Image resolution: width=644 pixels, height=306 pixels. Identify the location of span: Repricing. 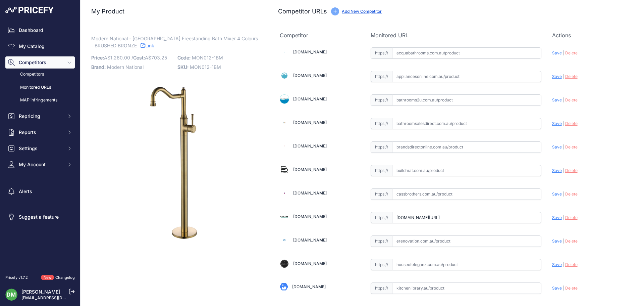
(41, 116).